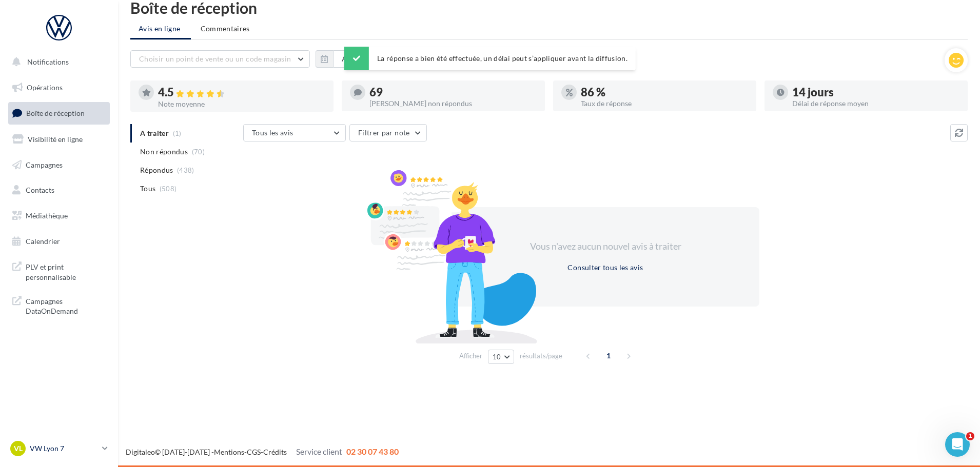 This screenshot has width=980, height=467. Describe the element at coordinates (59, 448) in the screenshot. I see `a: VL VW Lyon 7` at that location.